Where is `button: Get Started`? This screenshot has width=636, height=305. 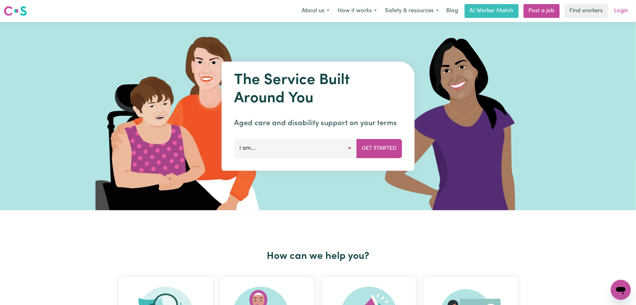 button: Get Started is located at coordinates (379, 148).